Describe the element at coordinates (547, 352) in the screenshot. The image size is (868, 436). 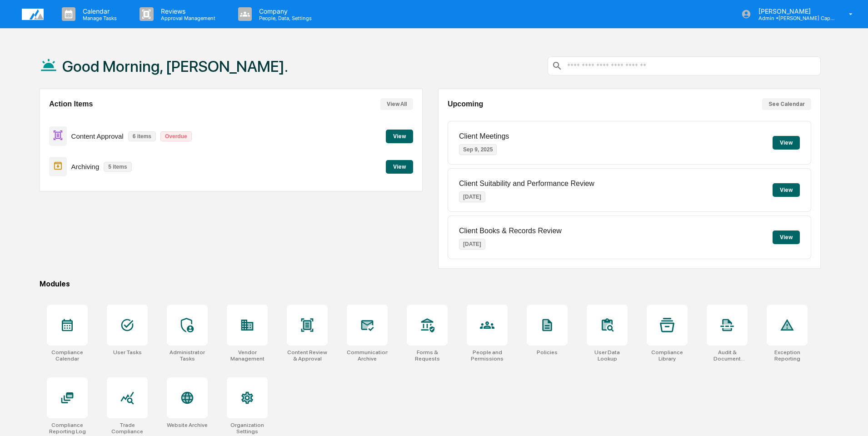
I see `div: Policies` at that location.